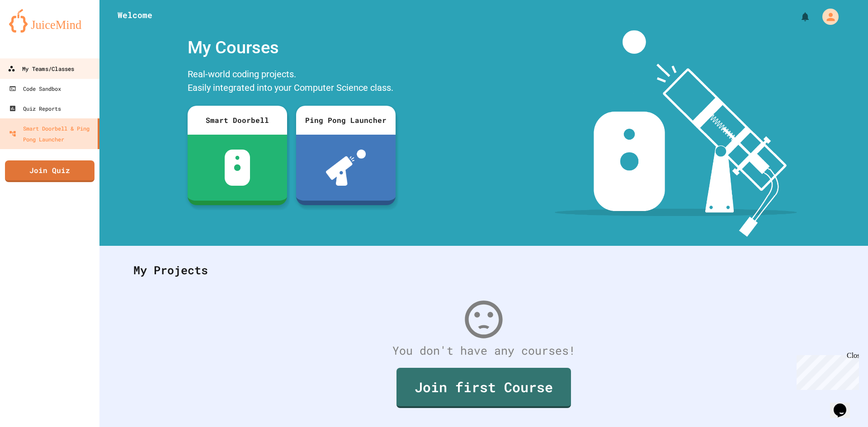  What do you see at coordinates (40, 69) in the screenshot?
I see `div: My Teams/Classes` at bounding box center [40, 69].